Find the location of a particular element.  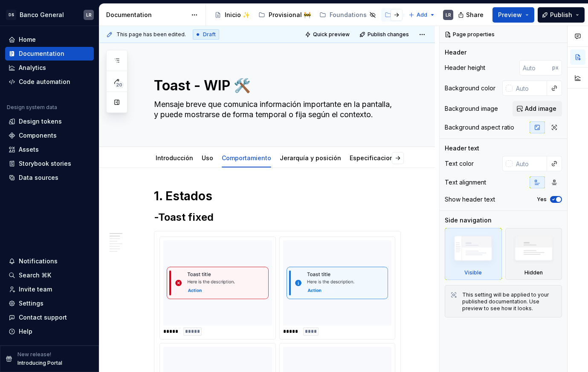

button: Notifications is located at coordinates (49, 261).